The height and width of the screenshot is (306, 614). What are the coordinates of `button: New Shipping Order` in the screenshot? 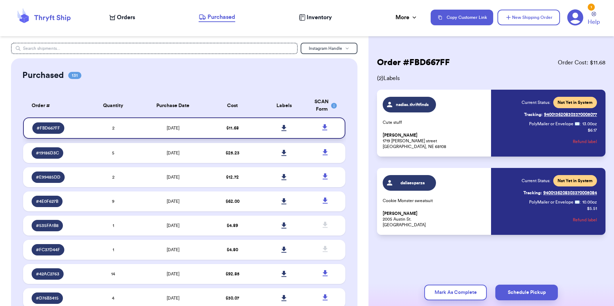 It's located at (529, 17).